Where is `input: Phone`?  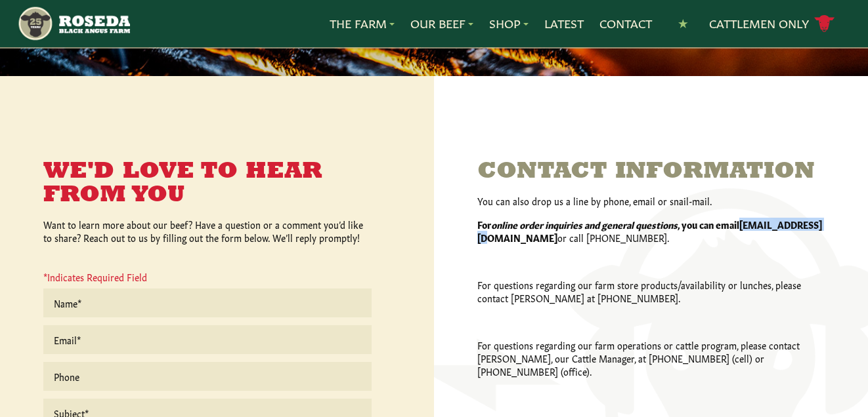
input: Phone is located at coordinates (207, 377).